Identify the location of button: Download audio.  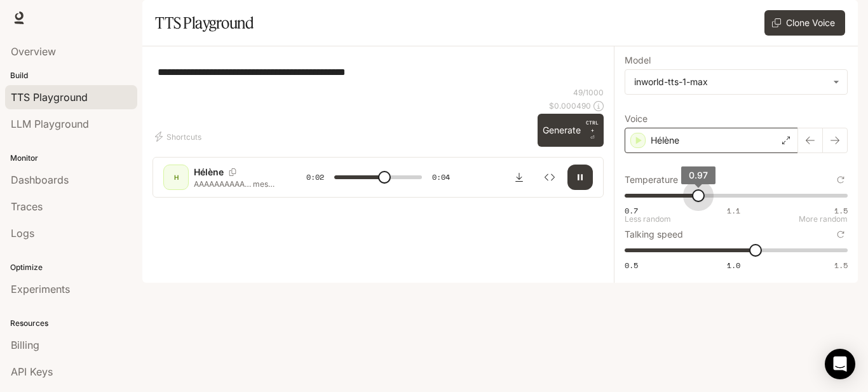
(519, 177).